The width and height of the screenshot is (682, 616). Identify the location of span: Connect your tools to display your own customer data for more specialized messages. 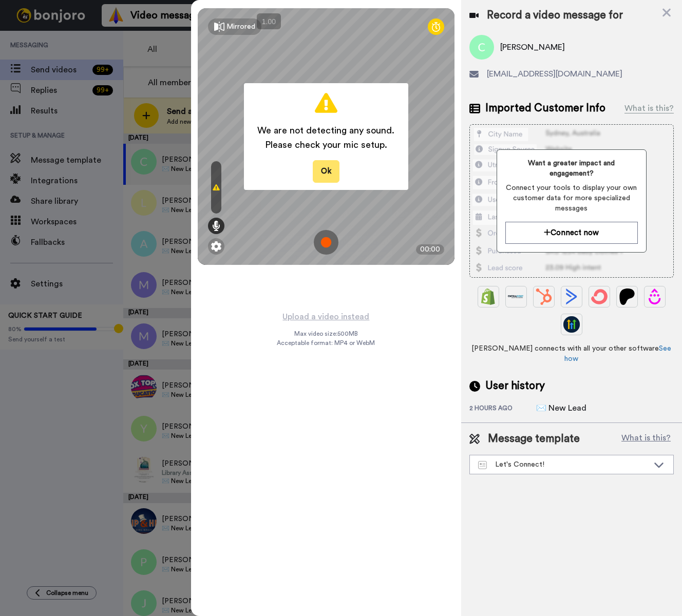
(571, 198).